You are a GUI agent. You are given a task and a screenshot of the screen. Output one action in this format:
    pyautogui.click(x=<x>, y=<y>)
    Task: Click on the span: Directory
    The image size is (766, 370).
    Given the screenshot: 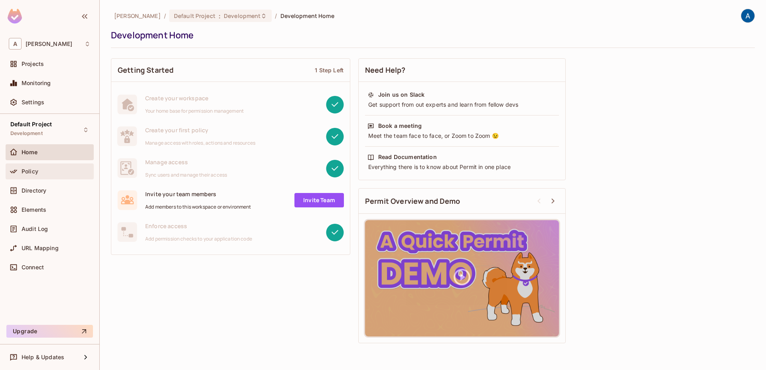 What is the action you would take?
    pyautogui.click(x=34, y=190)
    